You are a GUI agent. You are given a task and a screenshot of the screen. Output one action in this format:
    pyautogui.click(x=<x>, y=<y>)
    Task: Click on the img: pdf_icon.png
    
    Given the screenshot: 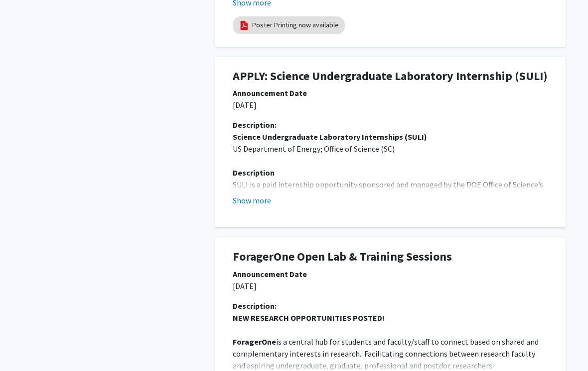 What is the action you would take?
    pyautogui.click(x=244, y=25)
    